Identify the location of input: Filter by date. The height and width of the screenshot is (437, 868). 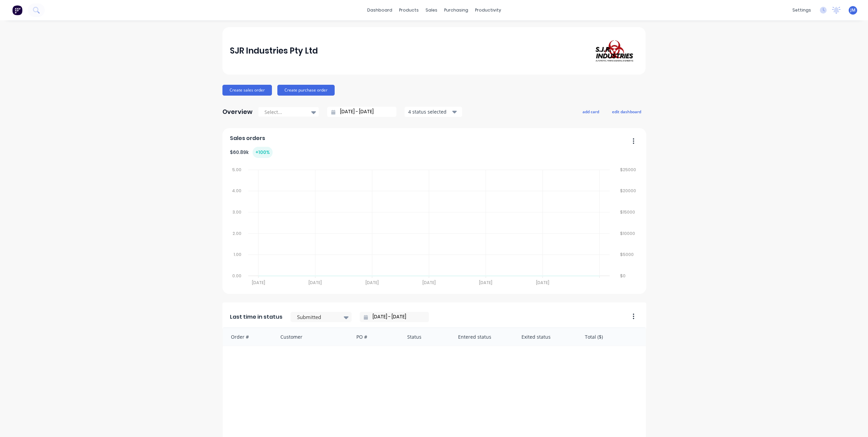
(397, 317).